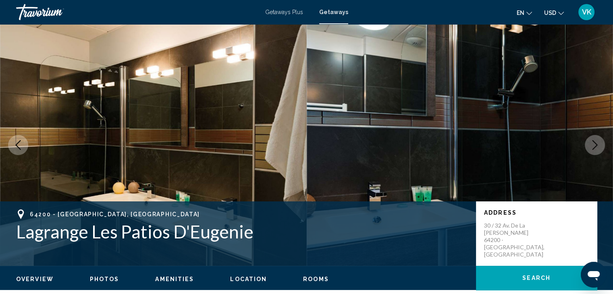 The height and width of the screenshot is (294, 613). What do you see at coordinates (174, 279) in the screenshot?
I see `span: Amenities` at bounding box center [174, 279].